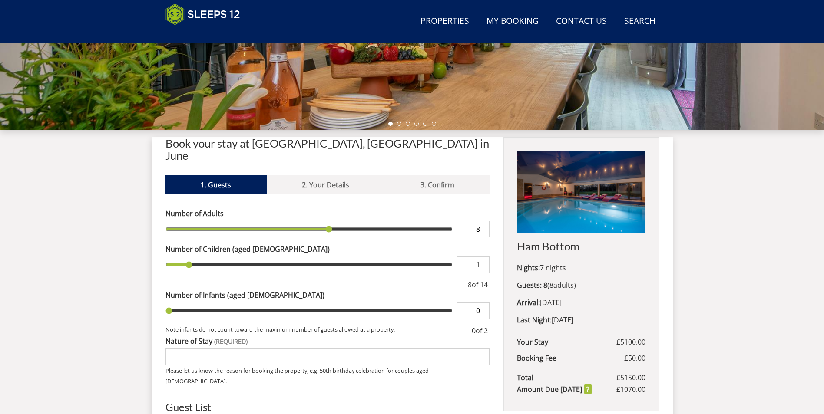 This screenshot has width=824, height=414. Describe the element at coordinates (528, 303) in the screenshot. I see `strong: Arrival:` at that location.